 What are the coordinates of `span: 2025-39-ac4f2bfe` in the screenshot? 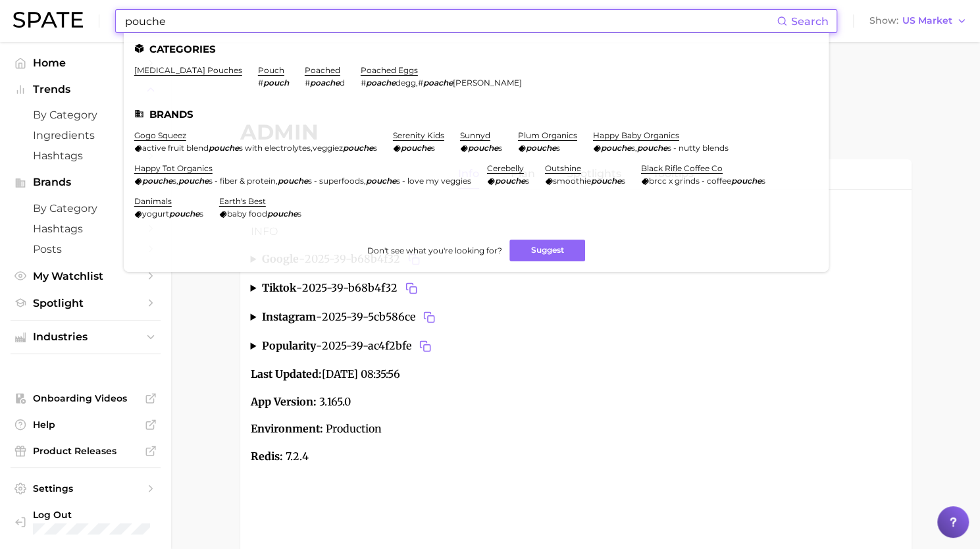 It's located at (378, 346).